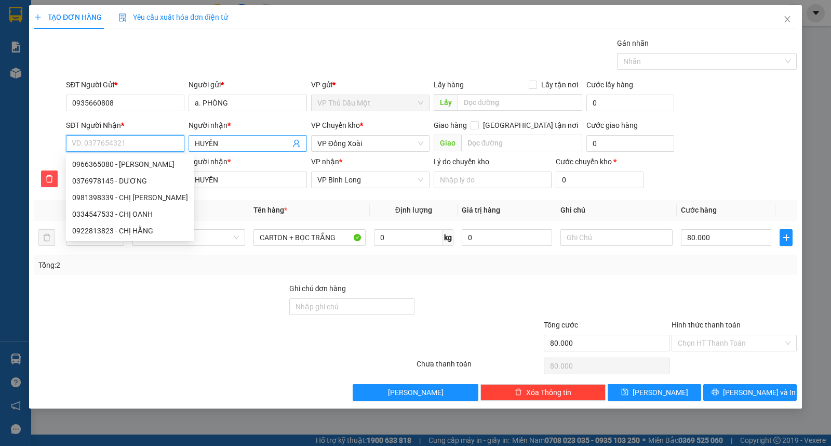  I want to click on span: Nhận:, so click(94, 15).